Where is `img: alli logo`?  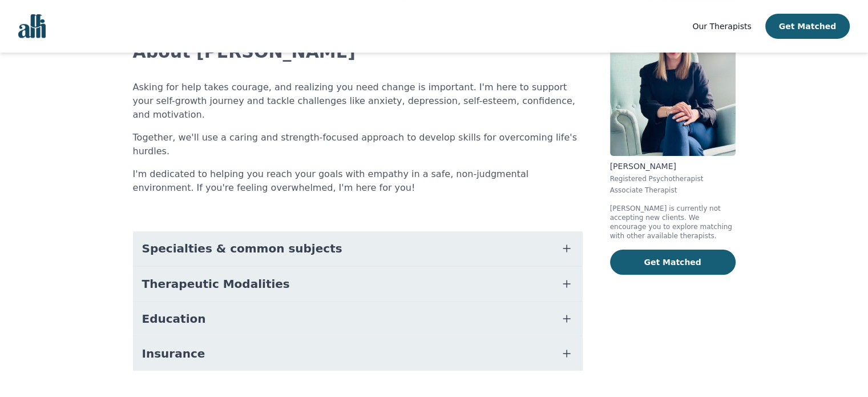 img: alli logo is located at coordinates (32, 27).